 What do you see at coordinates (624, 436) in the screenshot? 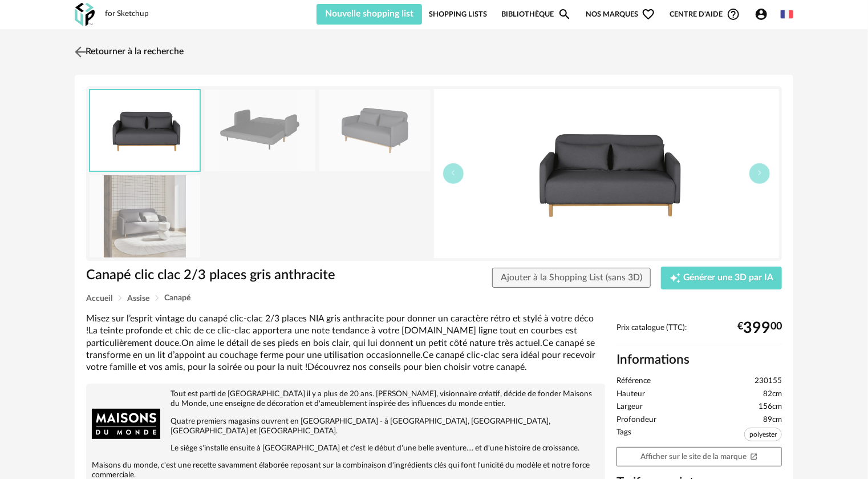
I see `span: Tags` at bounding box center [624, 436].